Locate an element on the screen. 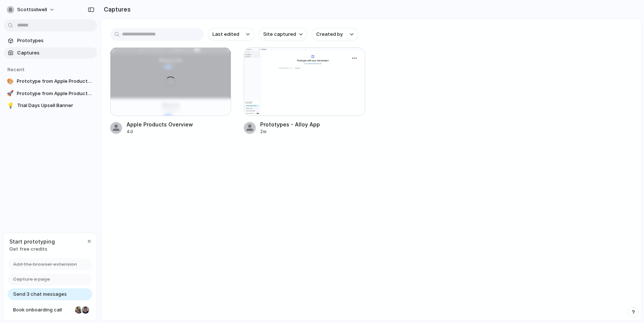  button: Created by is located at coordinates (335, 34).